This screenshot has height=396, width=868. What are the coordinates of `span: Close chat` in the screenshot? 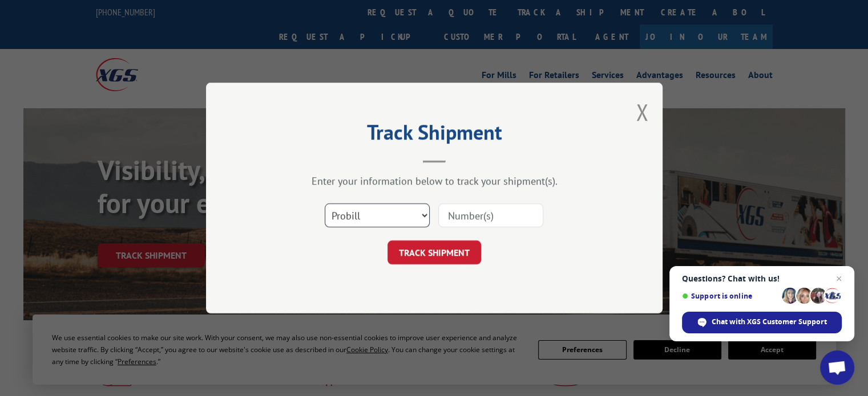 It's located at (839, 279).